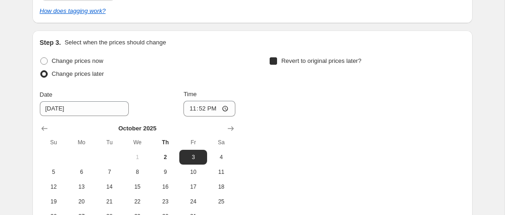 The width and height of the screenshot is (505, 215). Describe the element at coordinates (221, 157) in the screenshot. I see `button: Saturday October 4 2025` at that location.